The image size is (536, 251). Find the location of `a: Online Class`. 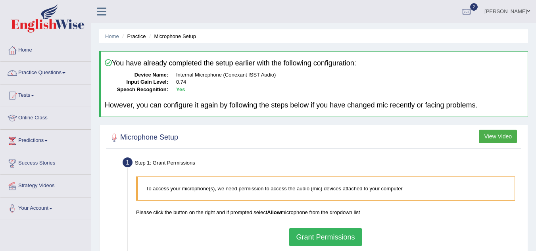

a: Online Class is located at coordinates (46, 117).